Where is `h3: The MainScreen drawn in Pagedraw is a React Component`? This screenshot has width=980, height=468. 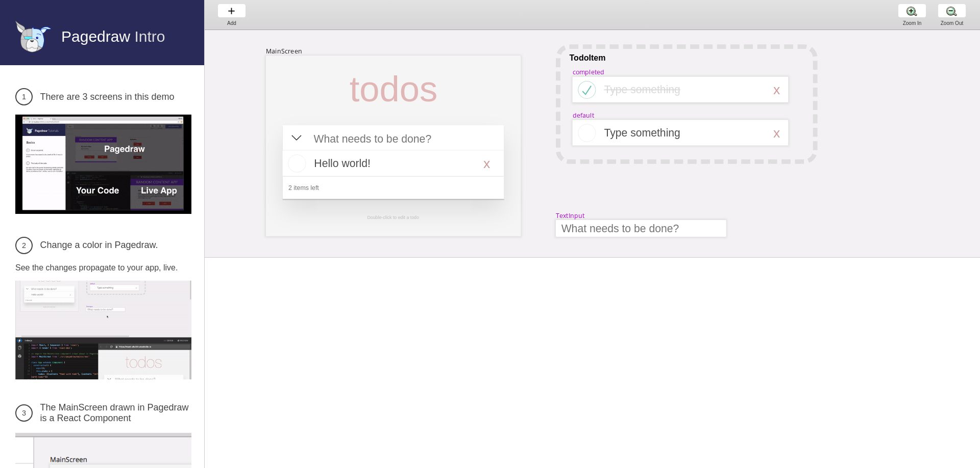 h3: The MainScreen drawn in Pagedraw is a React Component is located at coordinates (103, 414).